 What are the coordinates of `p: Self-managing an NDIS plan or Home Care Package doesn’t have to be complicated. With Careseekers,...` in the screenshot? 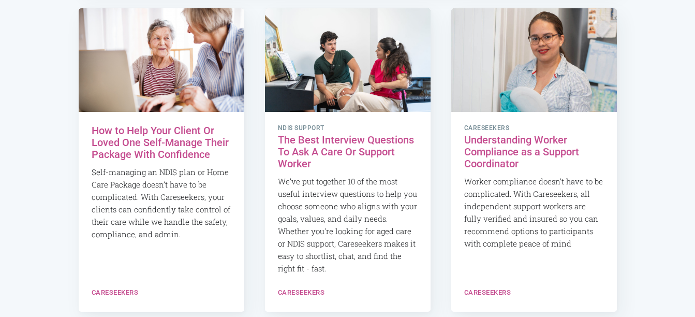 It's located at (161, 203).